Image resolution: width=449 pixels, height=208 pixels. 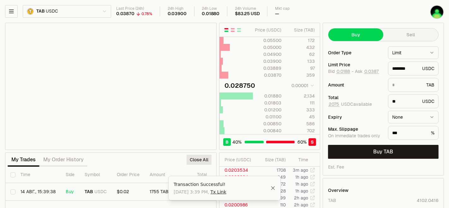 I want to click on div: 359, so click(x=301, y=75).